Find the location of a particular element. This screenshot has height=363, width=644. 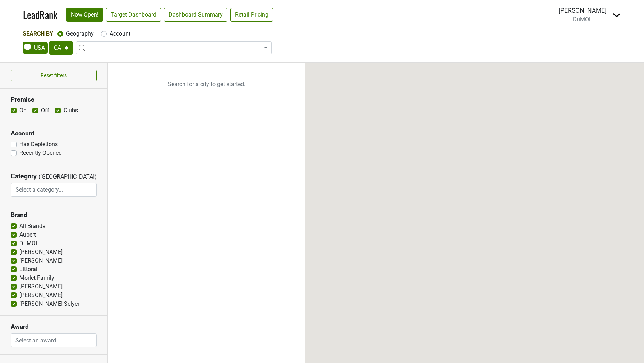

h3: Account is located at coordinates (54, 133).